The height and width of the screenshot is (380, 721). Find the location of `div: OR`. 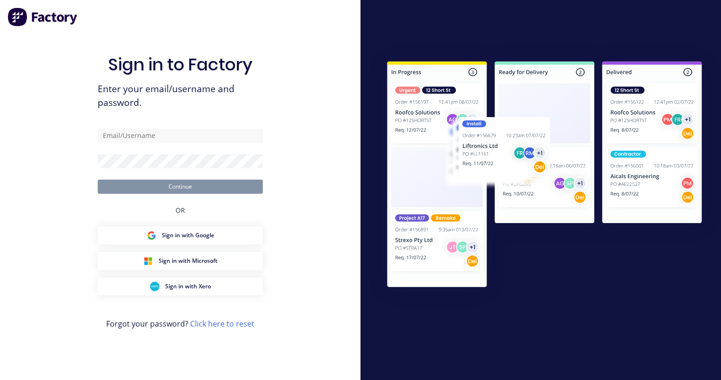

div: OR is located at coordinates (180, 210).